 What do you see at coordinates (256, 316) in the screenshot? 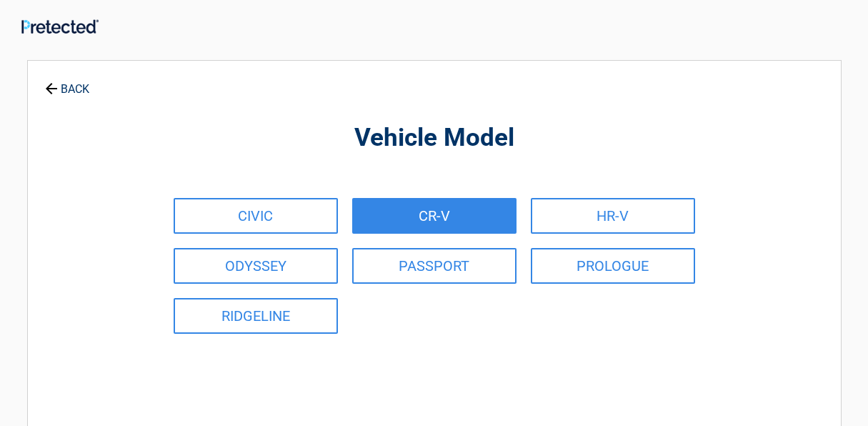
I see `a: RIDGELINE` at bounding box center [256, 316].